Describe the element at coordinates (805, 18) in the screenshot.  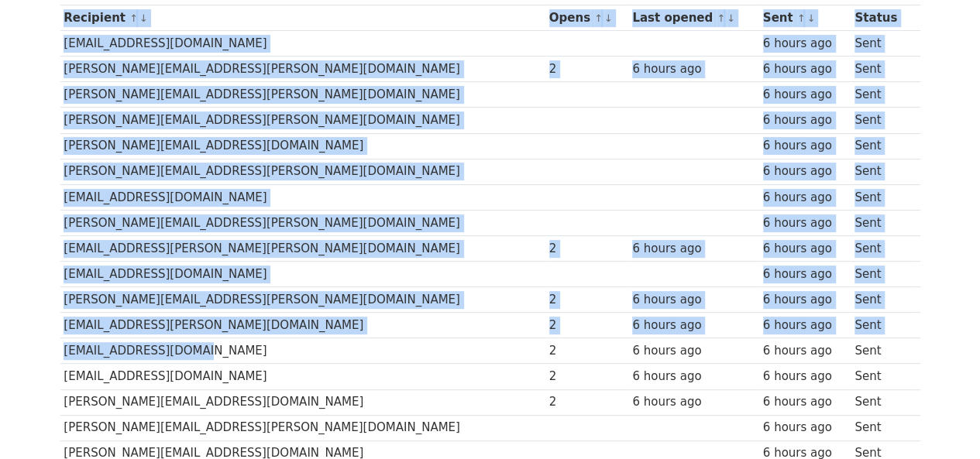
I see `th: Sent` at that location.